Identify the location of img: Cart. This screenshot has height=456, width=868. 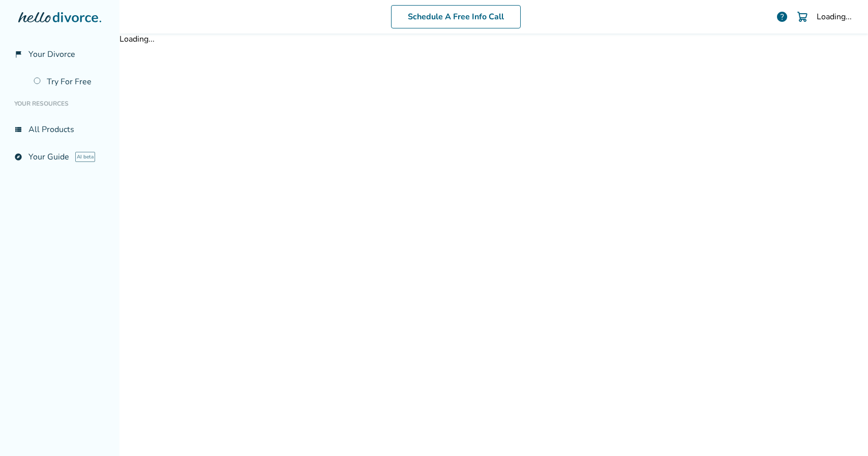
(803, 17).